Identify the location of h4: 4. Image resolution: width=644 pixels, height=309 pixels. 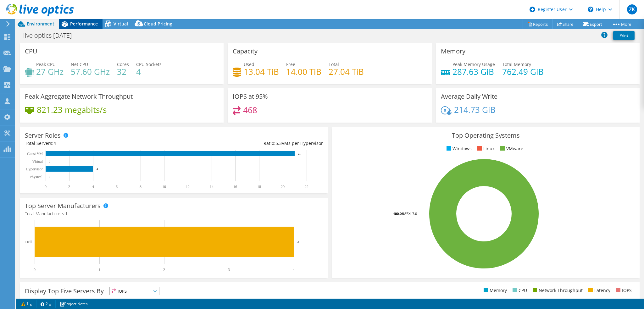
(149, 72).